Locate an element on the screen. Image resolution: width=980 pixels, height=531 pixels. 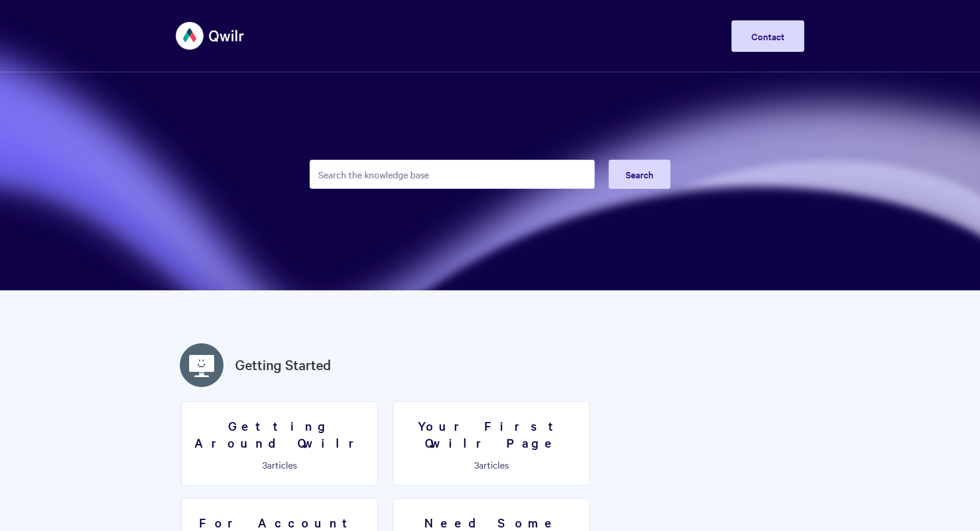
a: Contact is located at coordinates (768, 36).